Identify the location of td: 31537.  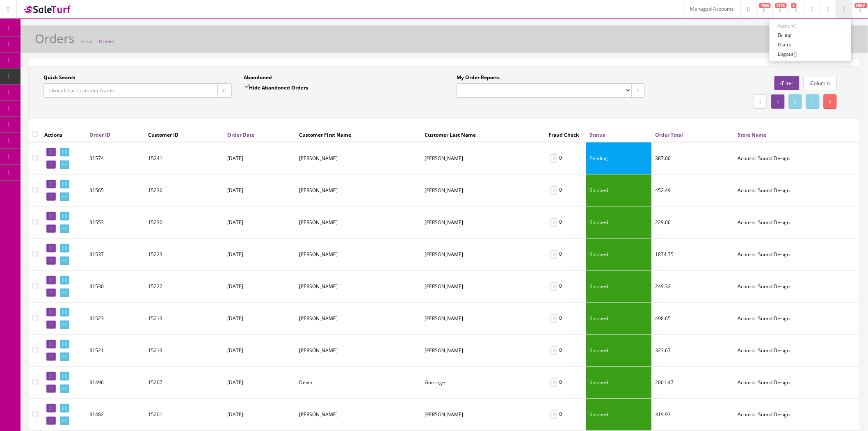
(115, 255).